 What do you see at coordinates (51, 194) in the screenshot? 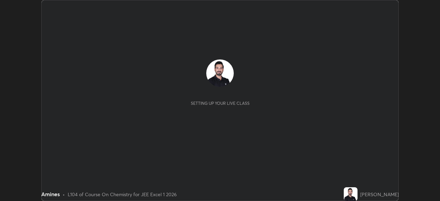
I see `div: Amines` at bounding box center [51, 194].